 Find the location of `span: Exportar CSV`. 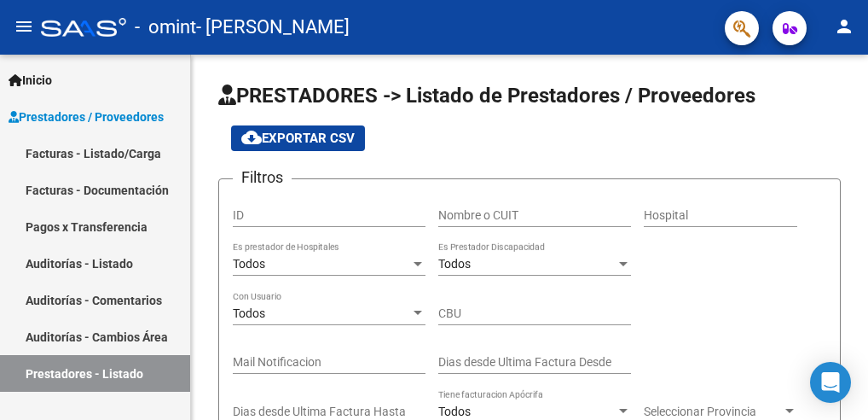

span: Exportar CSV is located at coordinates (298, 138).